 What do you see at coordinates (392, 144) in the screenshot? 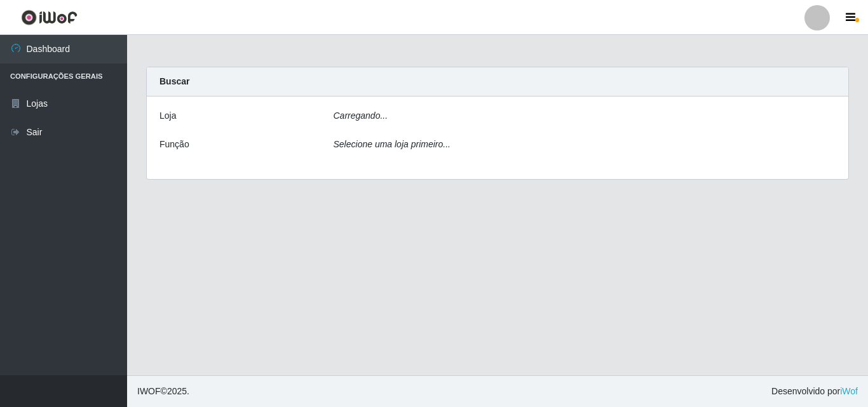
I see `i: Selecione uma loja primeiro...` at bounding box center [392, 144].